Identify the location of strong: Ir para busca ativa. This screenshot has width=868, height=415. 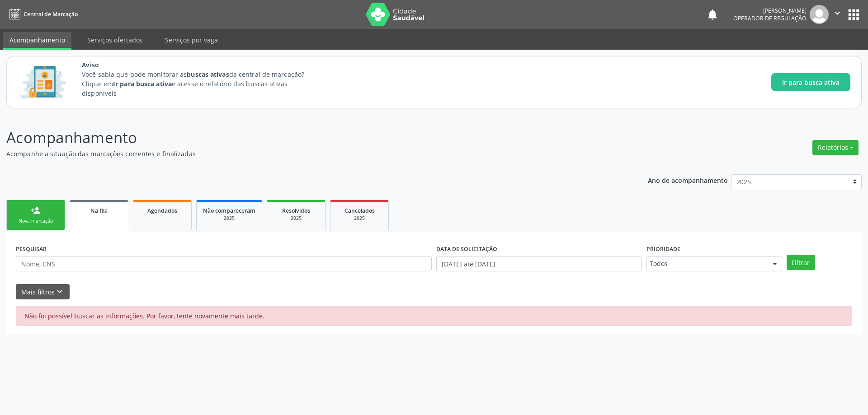
(142, 84).